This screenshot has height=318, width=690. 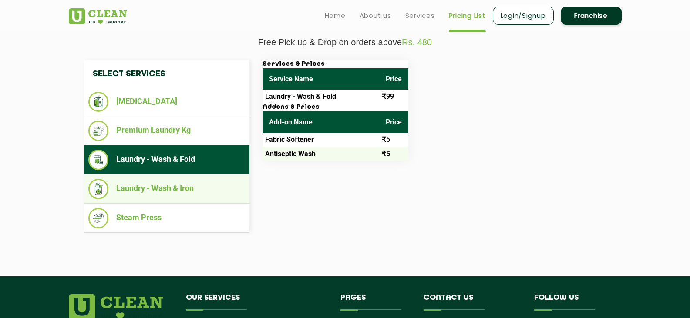 What do you see at coordinates (591, 16) in the screenshot?
I see `a: Franchise` at bounding box center [591, 16].